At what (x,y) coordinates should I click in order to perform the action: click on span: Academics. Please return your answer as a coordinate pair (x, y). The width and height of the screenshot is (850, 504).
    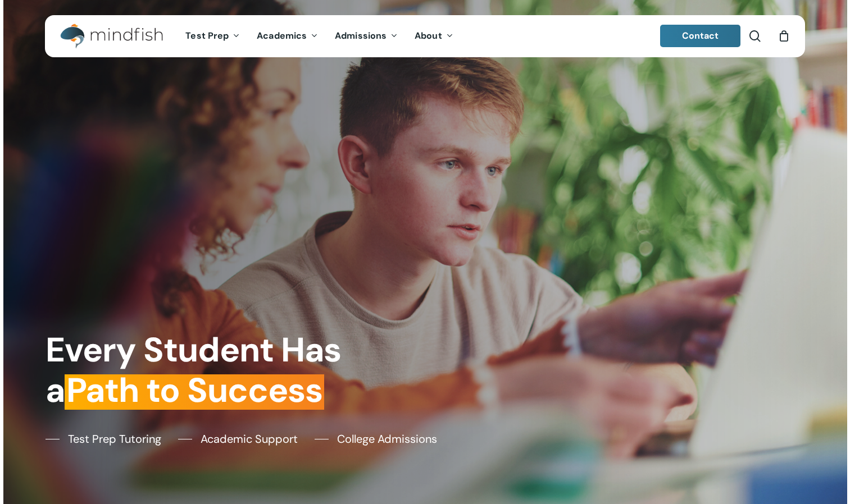
    Looking at the image, I should click on (281, 36).